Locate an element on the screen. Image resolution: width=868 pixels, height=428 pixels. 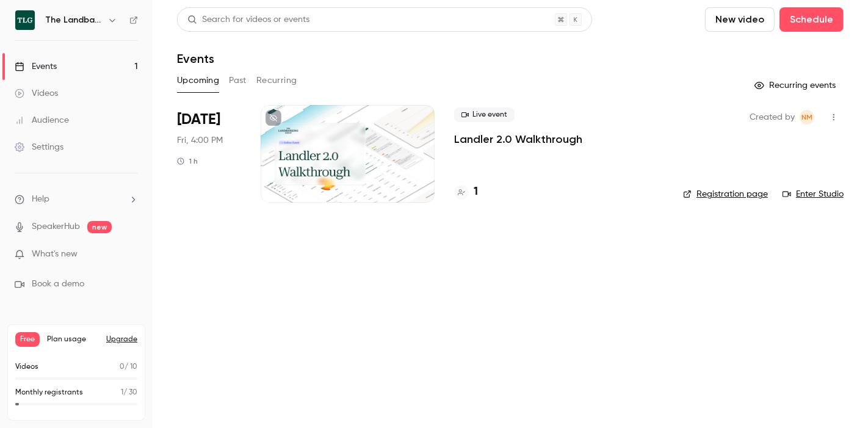
button: Recurring is located at coordinates (277, 80).